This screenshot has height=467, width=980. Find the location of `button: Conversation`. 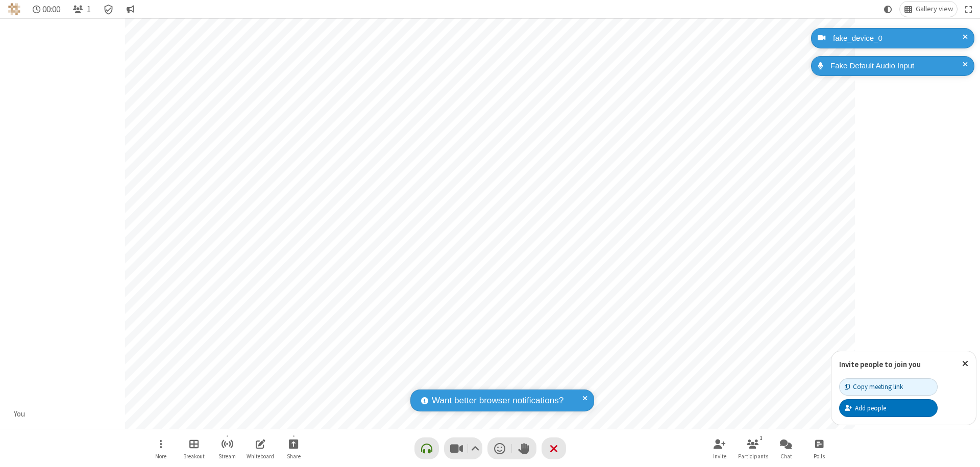

button: Conversation is located at coordinates (130, 9).